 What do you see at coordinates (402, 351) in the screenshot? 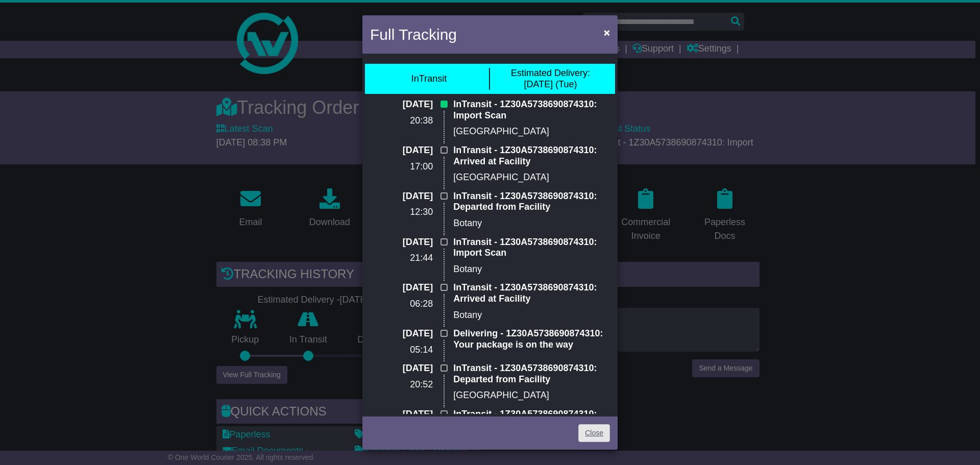
I see `p: 05:14` at bounding box center [402, 351].